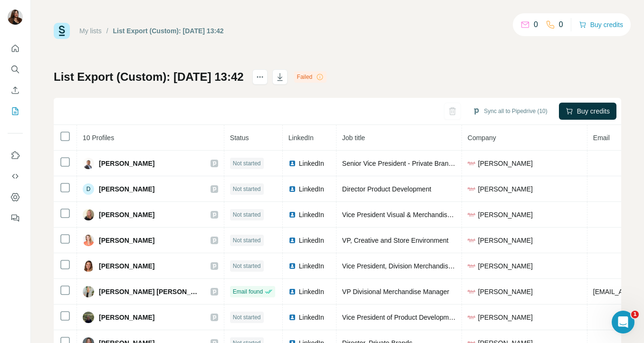  Describe the element at coordinates (15, 70) in the screenshot. I see `button: Search` at that location.